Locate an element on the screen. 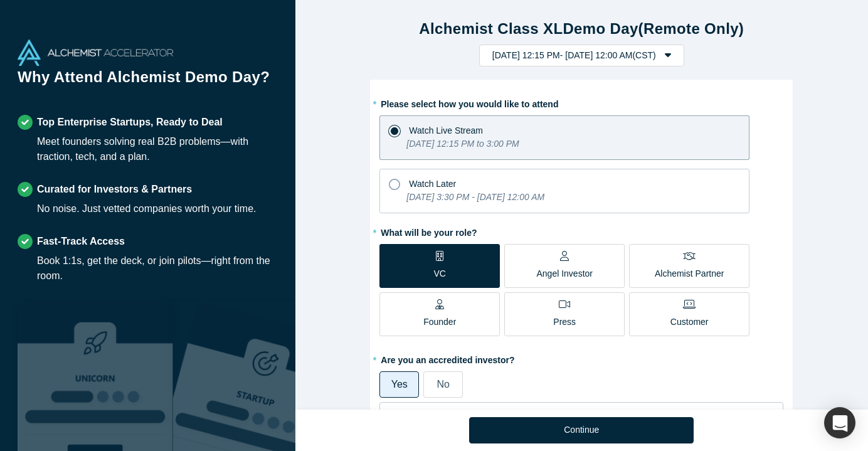 The width and height of the screenshot is (868, 451). strong: Alchemist Class XL Demo Day (Remote Only) is located at coordinates (581, 28).